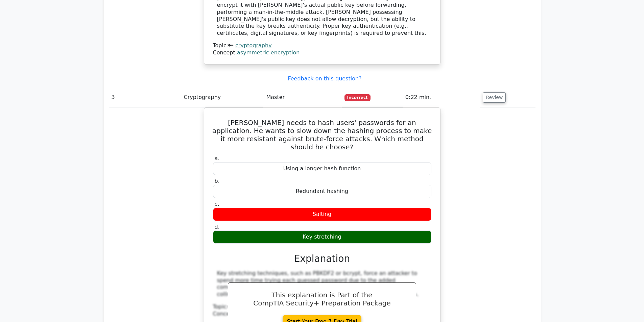 The height and width of the screenshot is (322, 644). I want to click on span: a., so click(217, 158).